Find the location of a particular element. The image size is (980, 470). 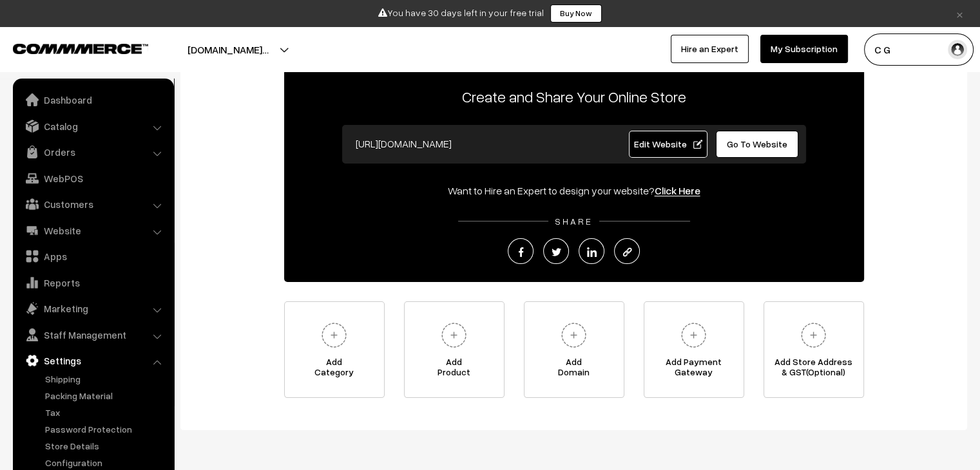

img: COMMMERCE is located at coordinates (81, 48).